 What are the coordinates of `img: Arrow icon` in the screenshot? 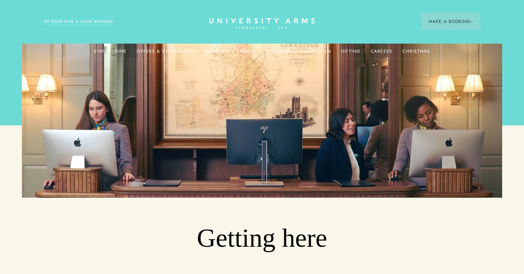 It's located at (472, 21).